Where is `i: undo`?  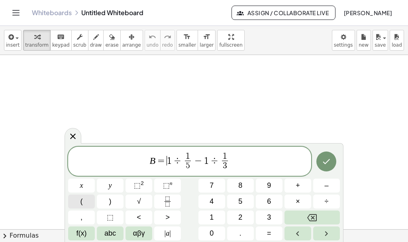
i: undo is located at coordinates (152, 37).